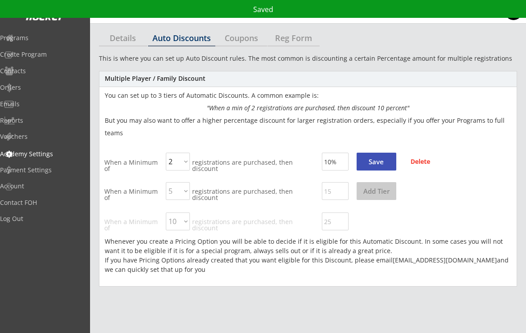 The width and height of the screenshot is (526, 333). I want to click on div: Details, so click(123, 38).